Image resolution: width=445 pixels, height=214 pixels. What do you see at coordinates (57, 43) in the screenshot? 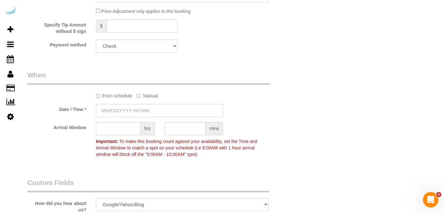
I see `label: Payment method` at bounding box center [57, 43].